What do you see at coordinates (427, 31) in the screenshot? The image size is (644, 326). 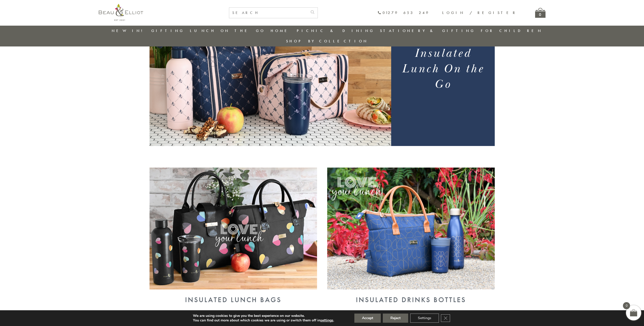 I see `a: Stationery & Gifting` at bounding box center [427, 31].